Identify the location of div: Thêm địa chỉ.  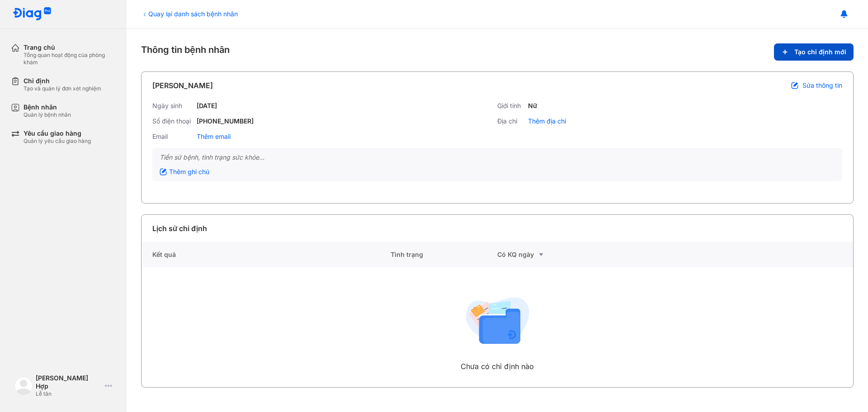
(547, 121).